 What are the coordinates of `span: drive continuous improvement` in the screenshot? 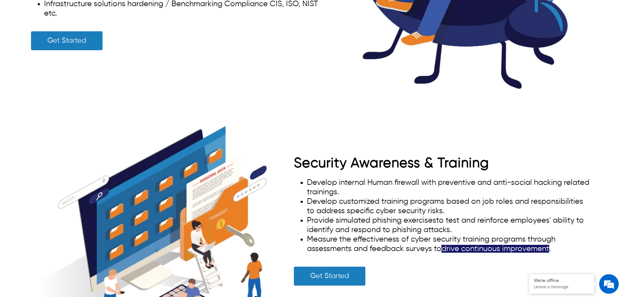 It's located at (495, 249).